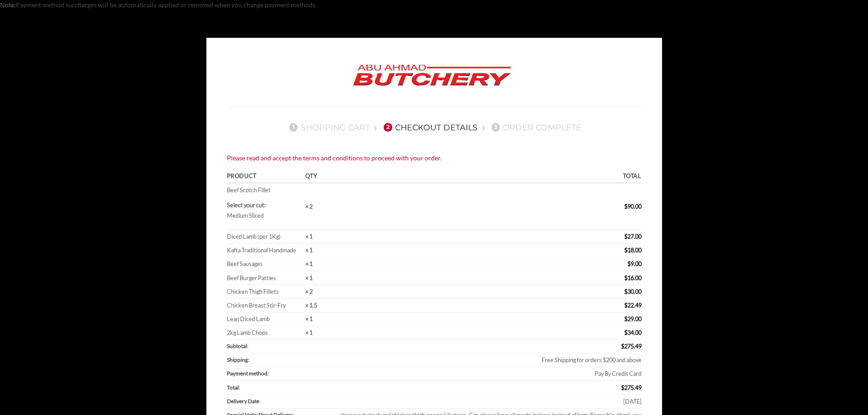  Describe the element at coordinates (634, 264) in the screenshot. I see `bdi: 9.00` at that location.